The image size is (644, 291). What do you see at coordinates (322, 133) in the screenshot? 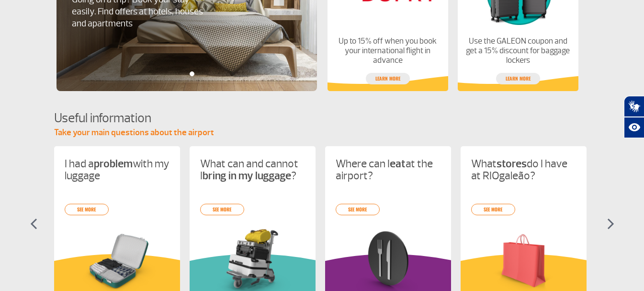
I see `p: Take your main questions about the airport` at bounding box center [322, 133].